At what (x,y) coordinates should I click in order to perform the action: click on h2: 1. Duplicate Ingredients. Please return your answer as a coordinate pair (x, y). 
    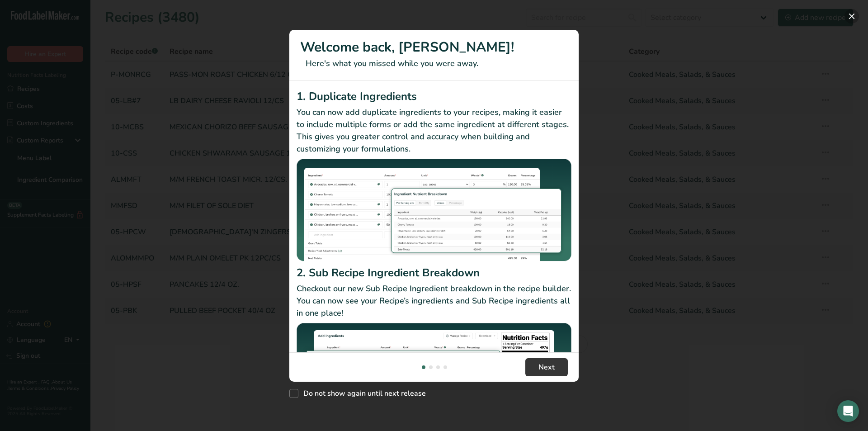
    Looking at the image, I should click on (434, 96).